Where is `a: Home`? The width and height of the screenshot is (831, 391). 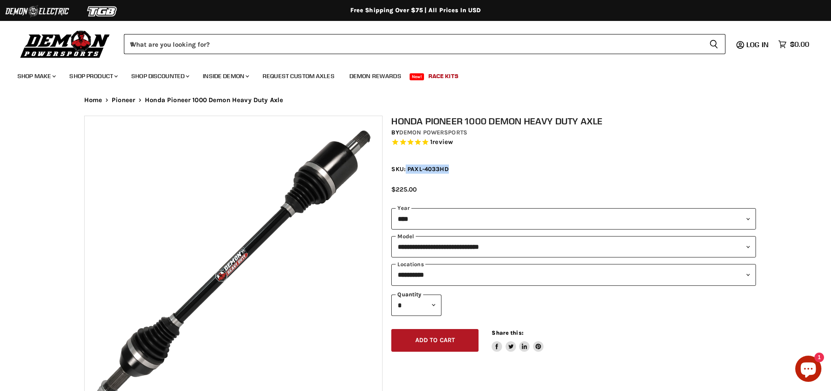 a: Home is located at coordinates (93, 100).